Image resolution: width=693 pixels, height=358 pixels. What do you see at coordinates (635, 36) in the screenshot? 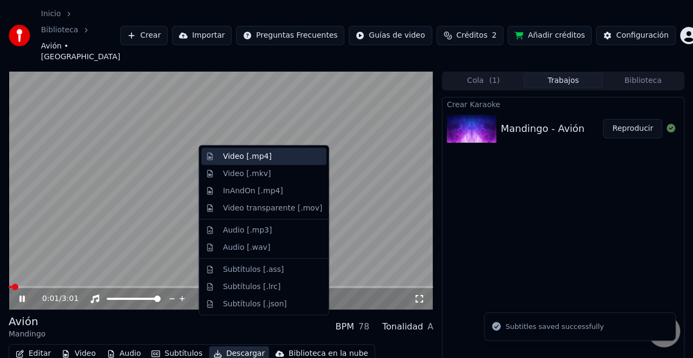
I see `button: Configuración` at bounding box center [635, 36].